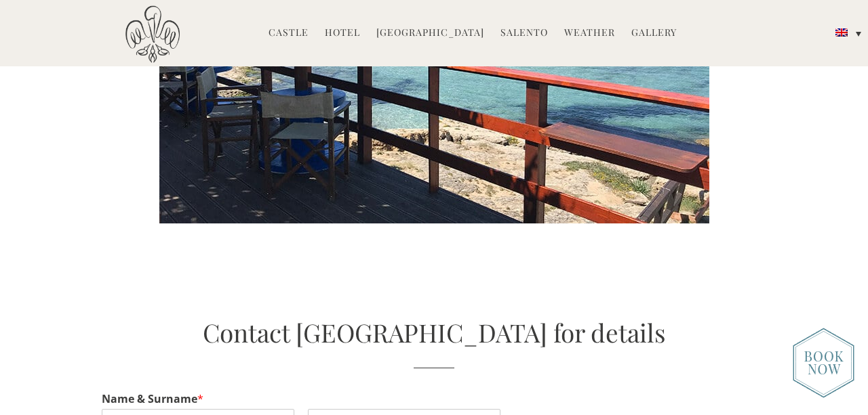 Image resolution: width=868 pixels, height=415 pixels. I want to click on img: English, so click(842, 32).